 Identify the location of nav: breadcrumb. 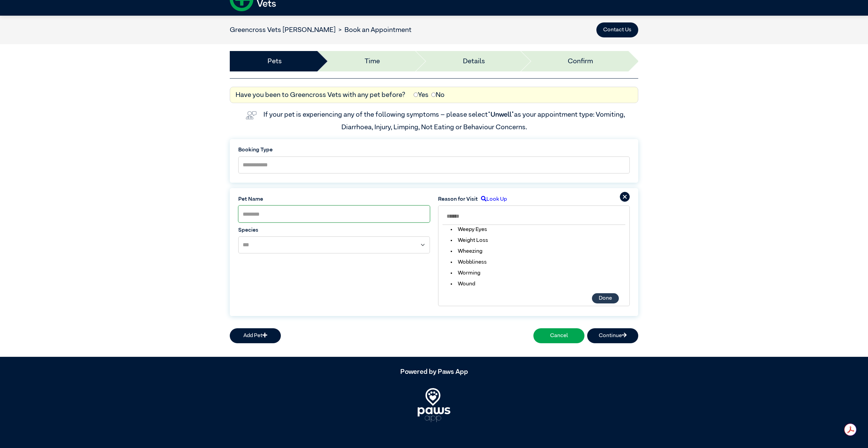
(320, 30).